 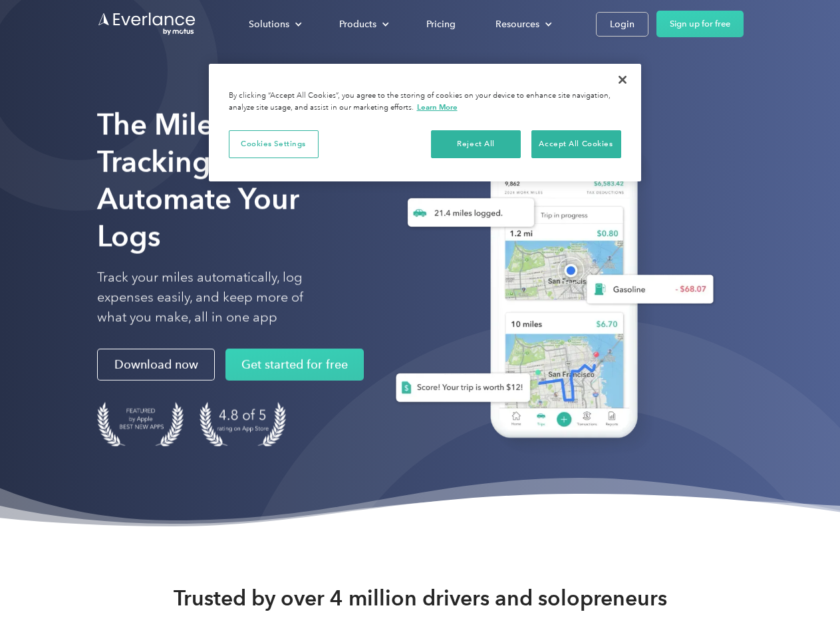 I want to click on div: Login, so click(x=622, y=24).